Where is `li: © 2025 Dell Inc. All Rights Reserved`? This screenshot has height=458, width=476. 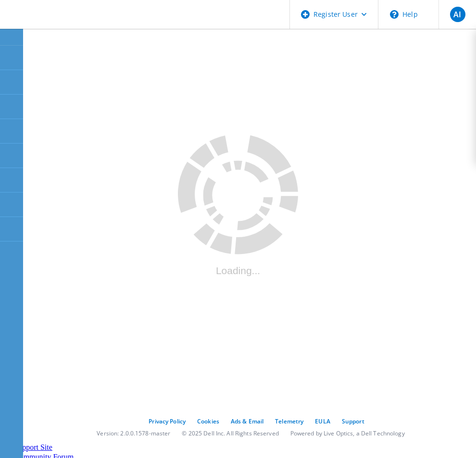
li: © 2025 Dell Inc. All Rights Reserved is located at coordinates (230, 433).